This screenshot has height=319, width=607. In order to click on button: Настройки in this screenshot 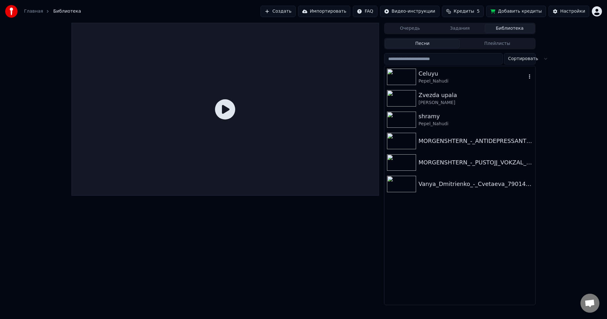, I will do `click(569, 11)`.